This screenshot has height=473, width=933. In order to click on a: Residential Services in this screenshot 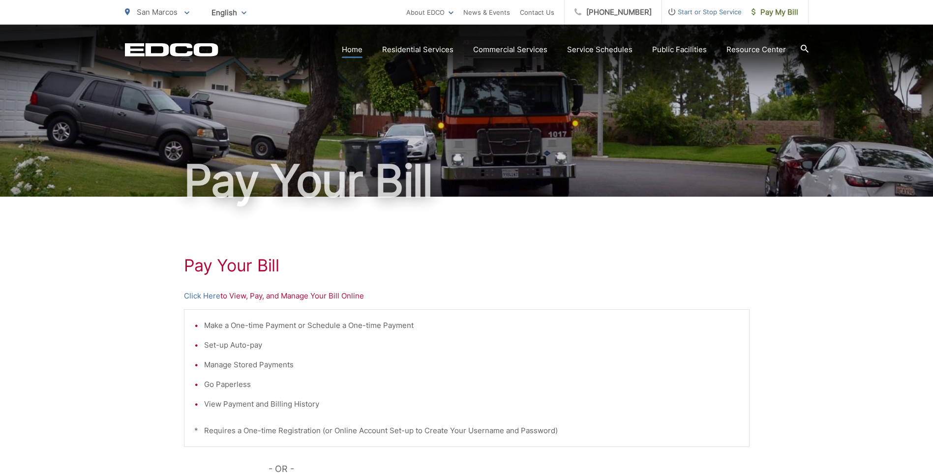, I will do `click(418, 50)`.